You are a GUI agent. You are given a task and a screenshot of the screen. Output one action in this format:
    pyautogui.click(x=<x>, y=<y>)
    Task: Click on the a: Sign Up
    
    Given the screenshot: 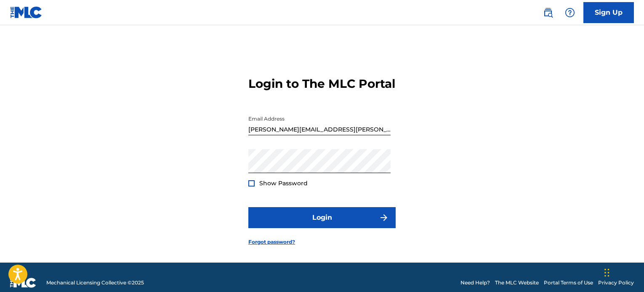 What is the action you would take?
    pyautogui.click(x=608, y=13)
    